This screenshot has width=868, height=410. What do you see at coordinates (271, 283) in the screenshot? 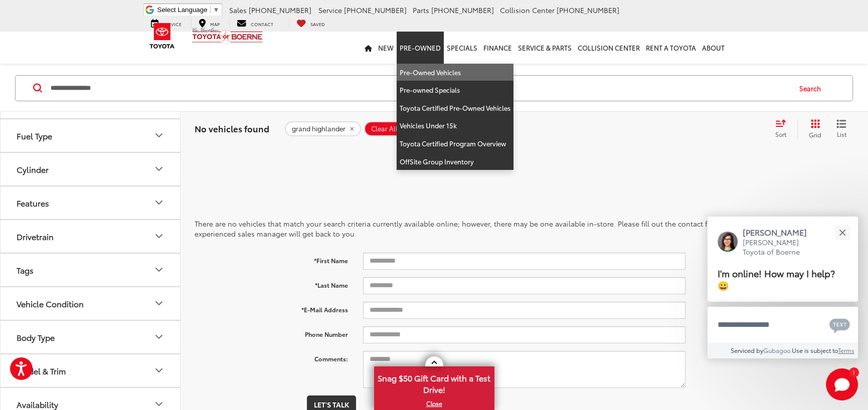
I see `label: *Last Name` at bounding box center [271, 283].